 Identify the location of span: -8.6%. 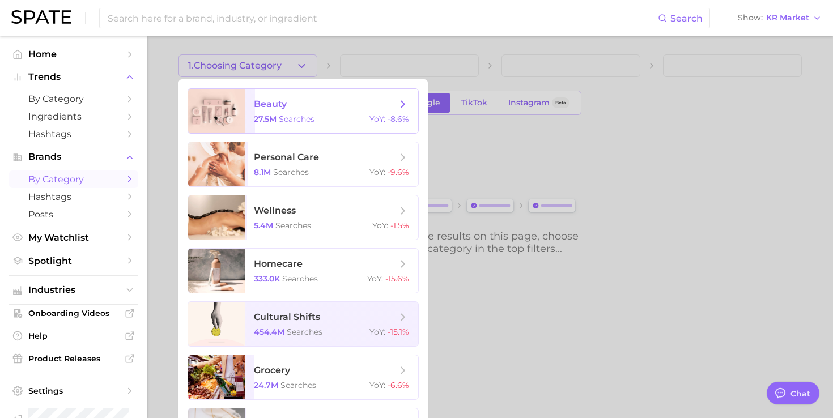
(398, 119).